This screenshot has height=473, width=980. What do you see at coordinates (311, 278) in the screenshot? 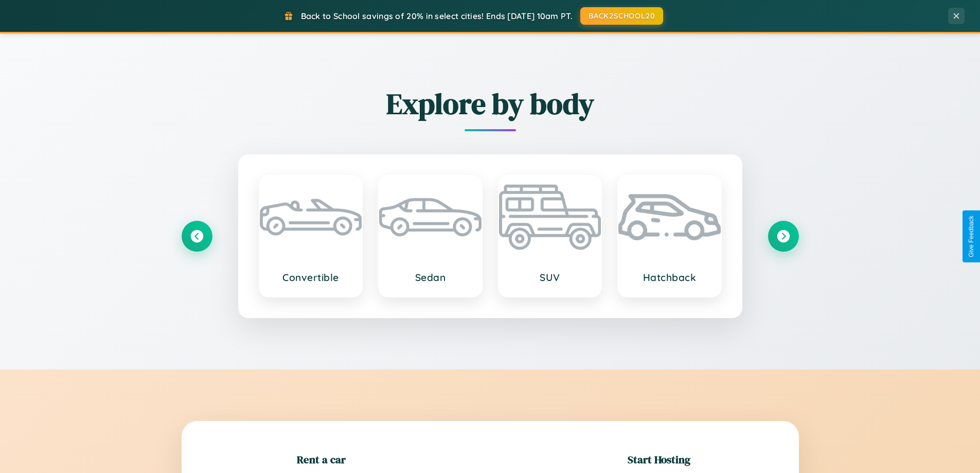
I see `h3: Convertible` at bounding box center [311, 278].